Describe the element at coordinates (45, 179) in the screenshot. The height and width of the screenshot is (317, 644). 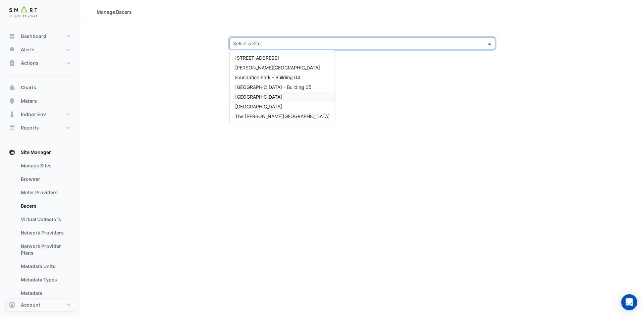
I see `a: Browser` at that location.